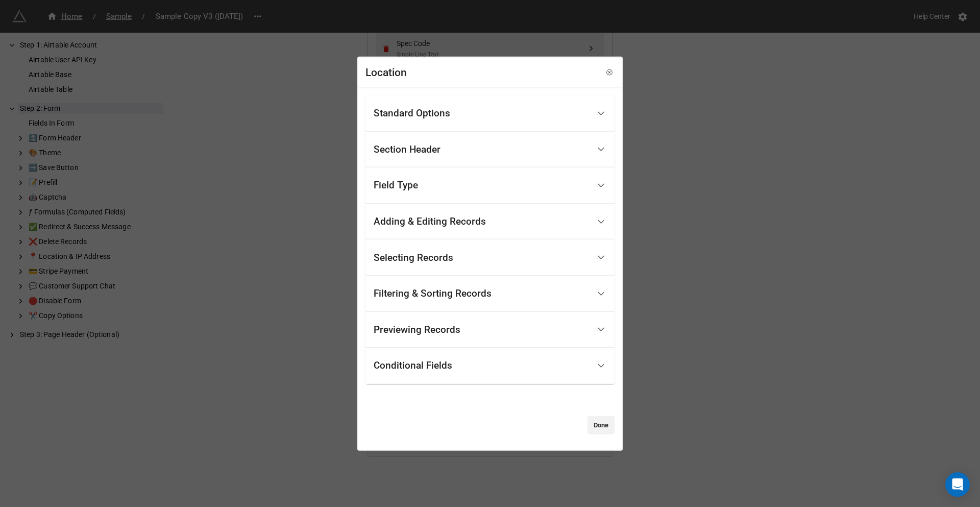 The image size is (980, 507). What do you see at coordinates (601, 425) in the screenshot?
I see `a: Done` at bounding box center [601, 425].